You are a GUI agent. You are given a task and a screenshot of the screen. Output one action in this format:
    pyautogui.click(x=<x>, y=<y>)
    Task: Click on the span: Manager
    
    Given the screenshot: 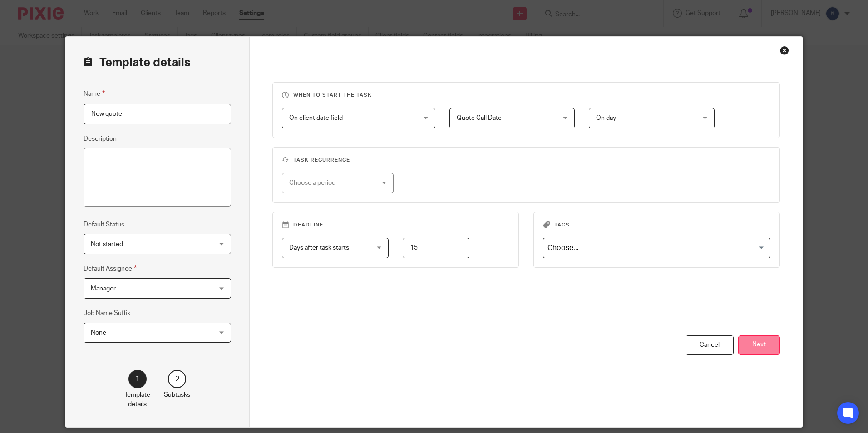 What is the action you would take?
    pyautogui.click(x=103, y=289)
    